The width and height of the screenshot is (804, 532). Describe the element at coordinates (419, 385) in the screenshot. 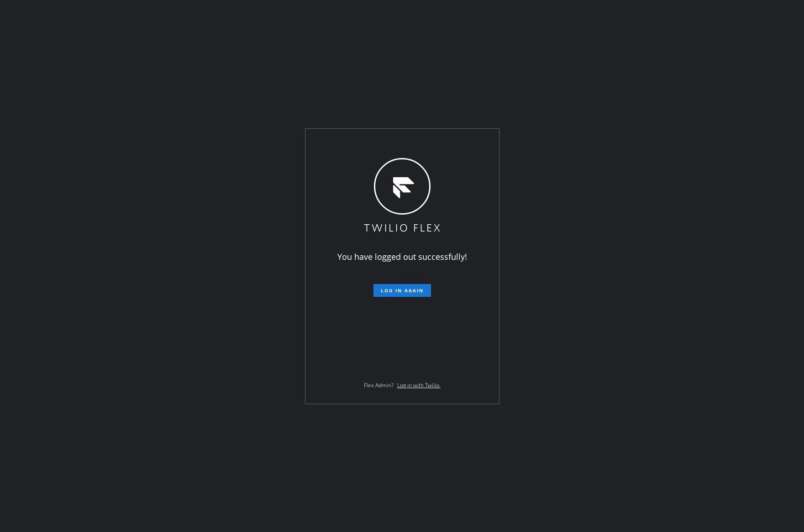

I see `span: Log in with Twilio.` at that location.